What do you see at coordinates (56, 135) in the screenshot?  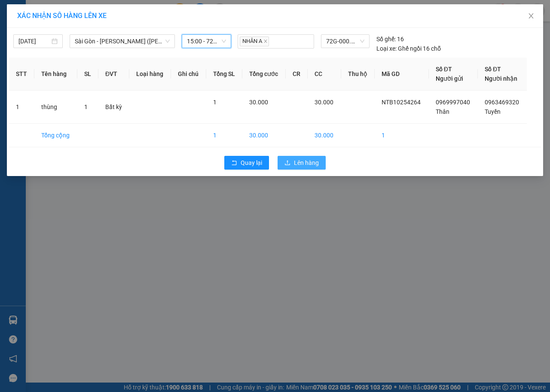 I see `td: Tổng cộng` at bounding box center [56, 135].